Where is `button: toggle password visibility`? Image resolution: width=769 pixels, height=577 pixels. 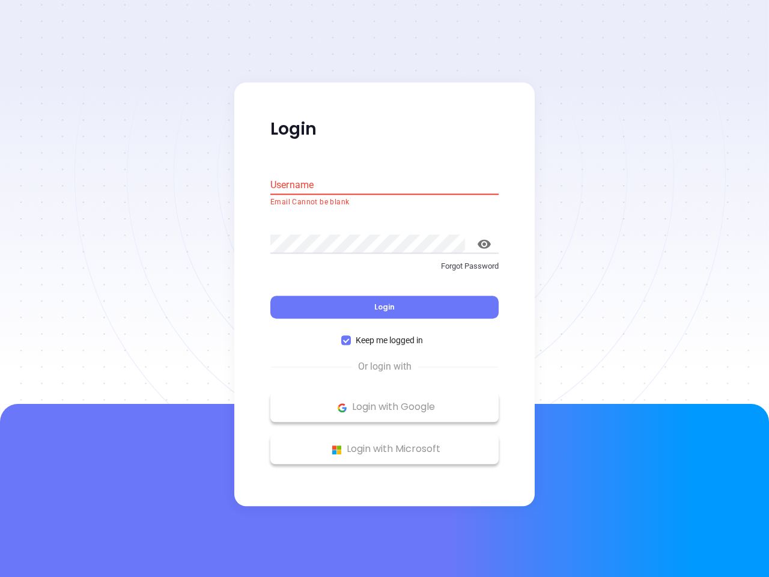 button: toggle password visibility is located at coordinates (484, 244).